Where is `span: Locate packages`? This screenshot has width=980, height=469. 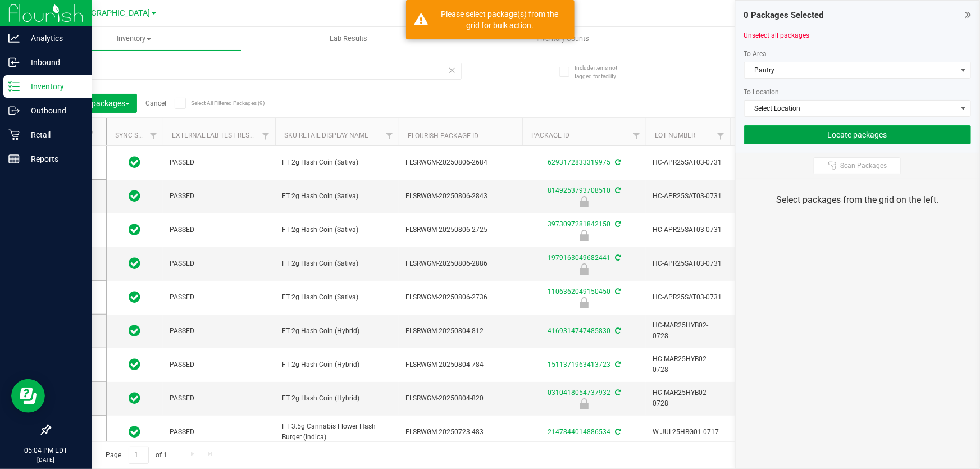 span: Locate packages is located at coordinates (97, 104).